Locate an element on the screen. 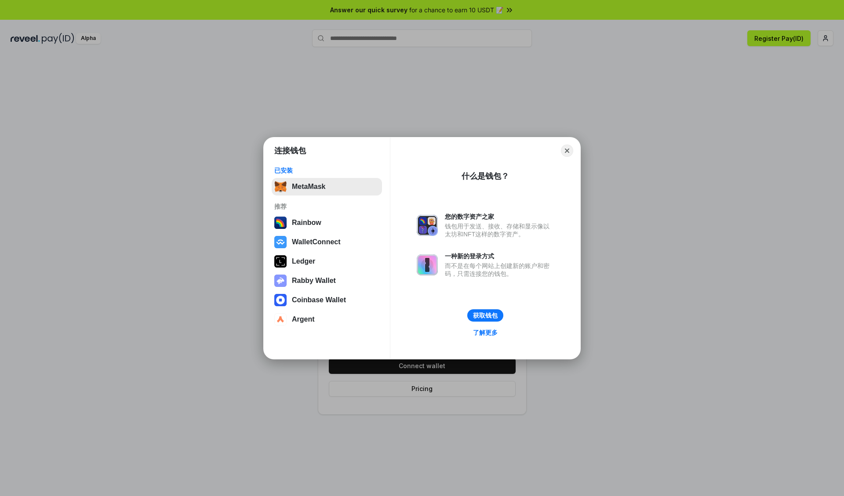  div: 钱包用于发送、接收、存储和显示像以太坊和NFT这样的数字资产。 is located at coordinates (499, 230).